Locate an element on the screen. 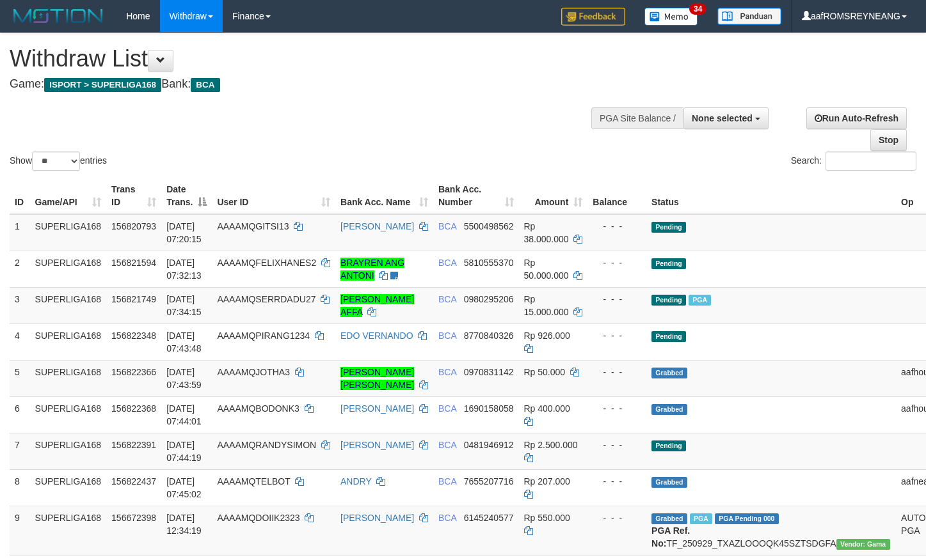  td: 1 is located at coordinates (20, 233).